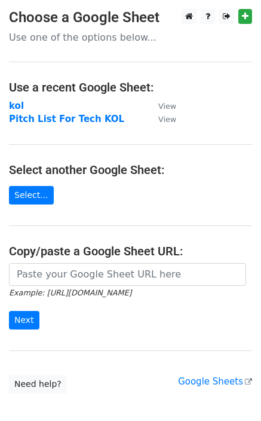 Image resolution: width=261 pixels, height=421 pixels. I want to click on p: Use one of the options below..., so click(130, 37).